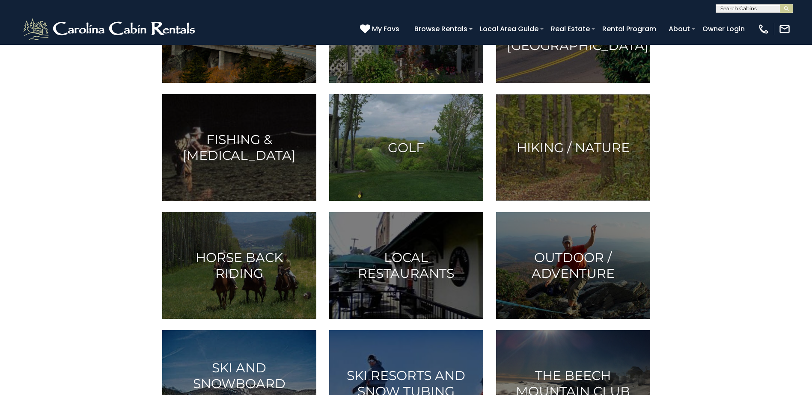 This screenshot has height=395, width=812. What do you see at coordinates (406, 266) in the screenshot?
I see `h3: Local Restaurants` at bounding box center [406, 266].